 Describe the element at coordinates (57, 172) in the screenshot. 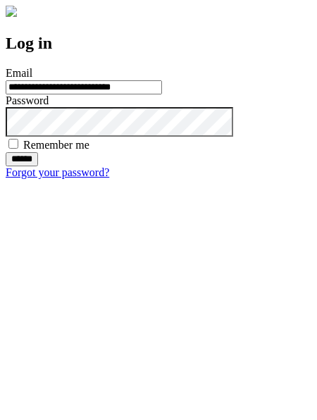

I see `a: Forgot your password?` at that location.